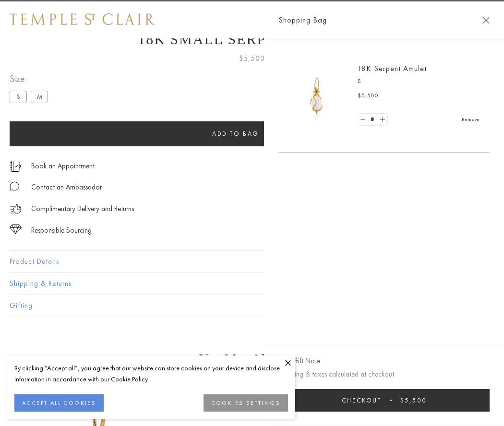 This screenshot has width=504, height=426. I want to click on label: M, so click(39, 96).